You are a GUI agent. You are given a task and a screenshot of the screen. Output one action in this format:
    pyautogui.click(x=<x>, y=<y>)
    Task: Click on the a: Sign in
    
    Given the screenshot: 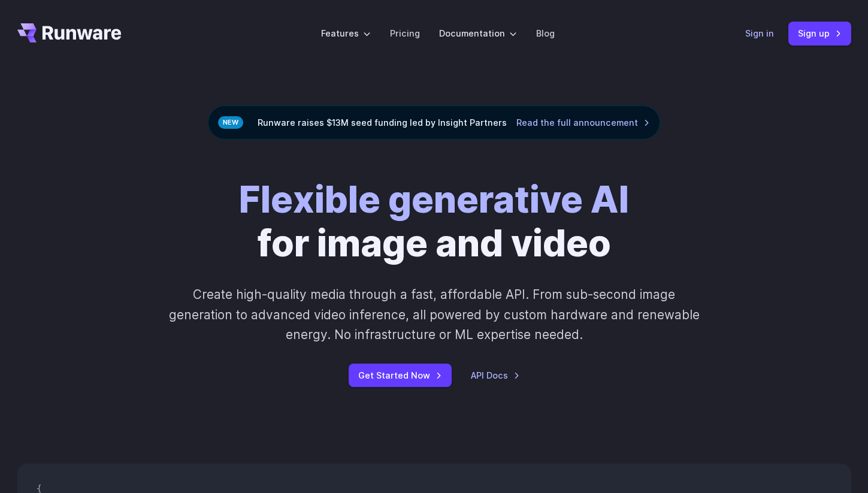 What is the action you would take?
    pyautogui.click(x=760, y=33)
    